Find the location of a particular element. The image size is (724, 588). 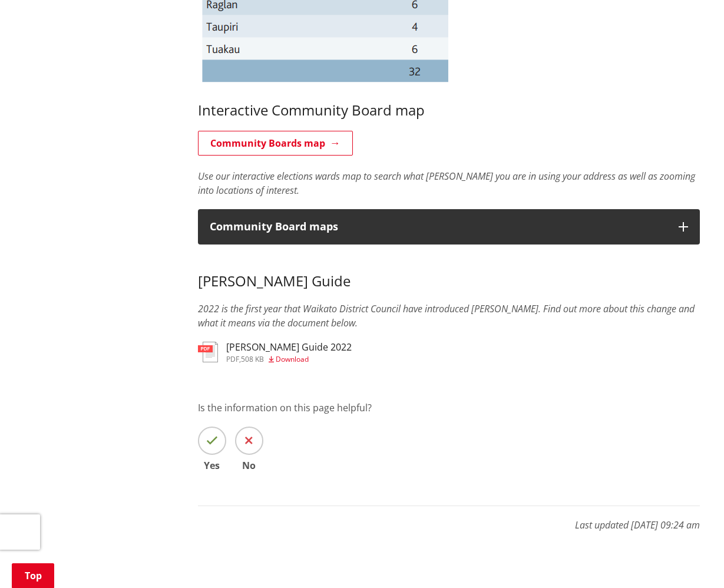

span: Yes is located at coordinates (213, 465).